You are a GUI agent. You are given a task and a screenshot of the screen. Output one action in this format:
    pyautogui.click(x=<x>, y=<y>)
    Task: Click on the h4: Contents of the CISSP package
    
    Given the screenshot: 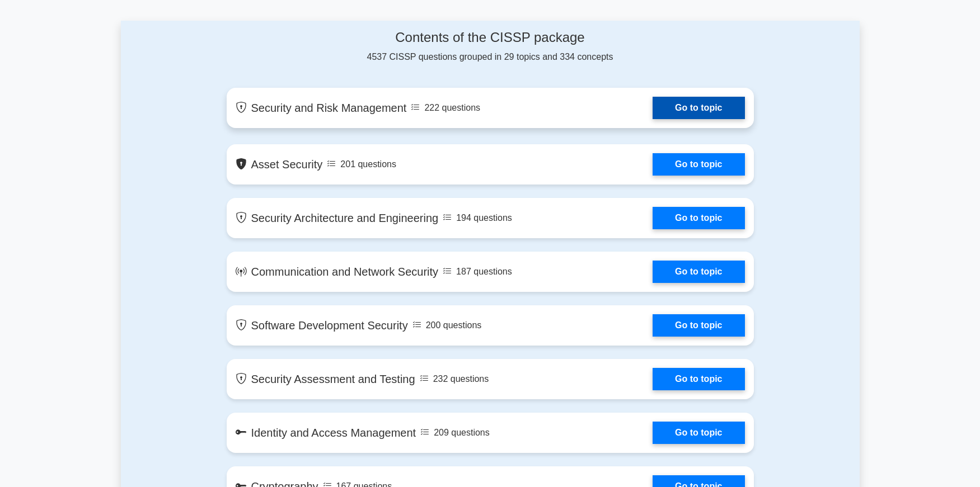 What is the action you would take?
    pyautogui.click(x=490, y=38)
    